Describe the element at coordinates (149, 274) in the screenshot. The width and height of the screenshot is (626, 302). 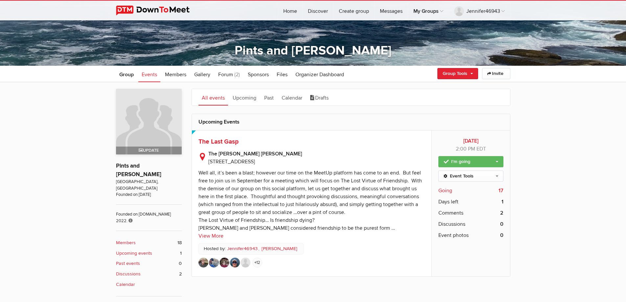
I see `a: Discussions 2` at that location.